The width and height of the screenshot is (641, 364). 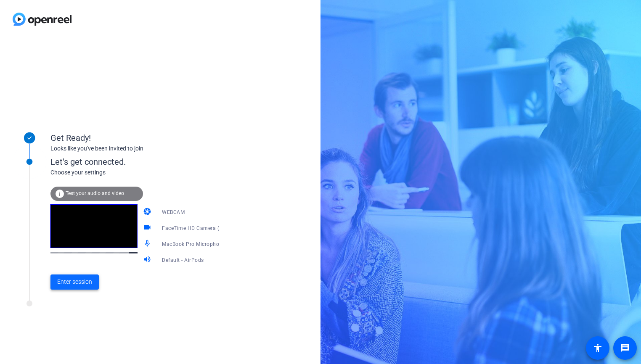 I want to click on div: Let's get connected., so click(x=143, y=162).